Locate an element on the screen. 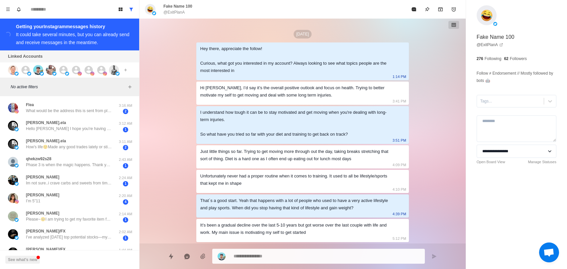 The width and height of the screenshot is (567, 269). button: See what's new is located at coordinates (23, 260).